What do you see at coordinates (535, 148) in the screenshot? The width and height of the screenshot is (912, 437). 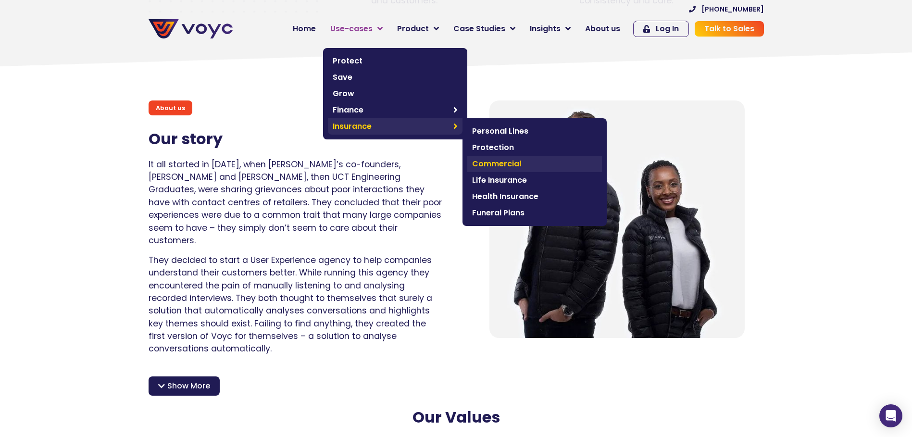 I see `a: Protection` at bounding box center [535, 148].